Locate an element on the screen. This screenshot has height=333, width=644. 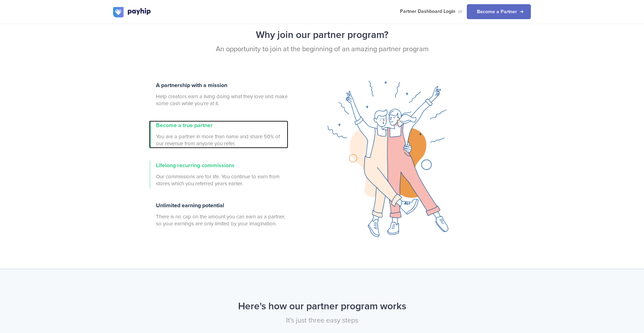
h2: Here's how our partner program works is located at coordinates (322, 306).